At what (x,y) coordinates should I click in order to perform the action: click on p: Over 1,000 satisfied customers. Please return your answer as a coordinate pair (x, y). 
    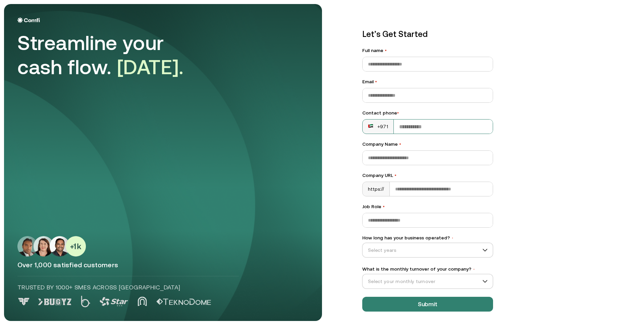
    Looking at the image, I should click on (163, 265).